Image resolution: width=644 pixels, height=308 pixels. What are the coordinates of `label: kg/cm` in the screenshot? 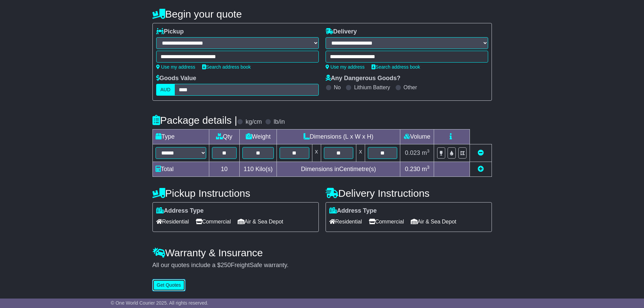 It's located at (254, 122).